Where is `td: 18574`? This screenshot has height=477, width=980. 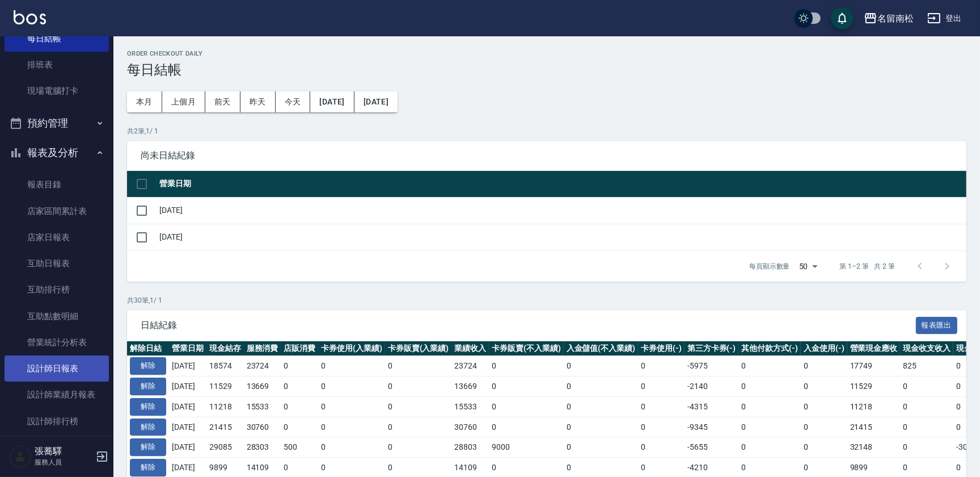
td: 18574 is located at coordinates (225, 366).